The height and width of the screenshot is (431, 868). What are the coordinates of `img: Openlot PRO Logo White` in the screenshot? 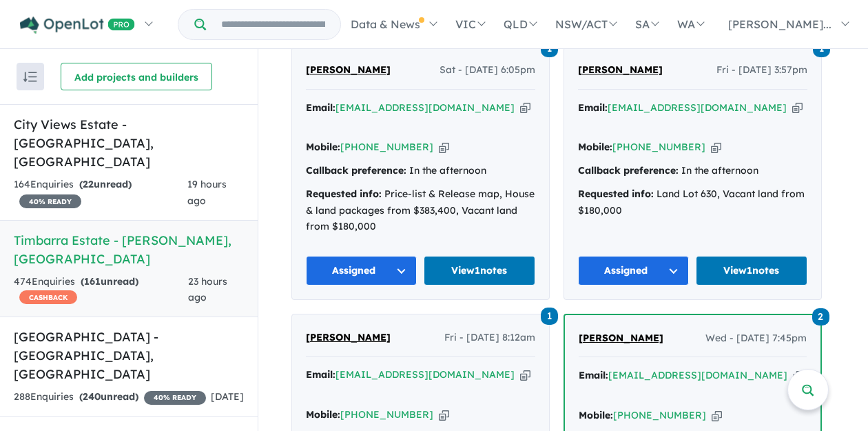 It's located at (78, 25).